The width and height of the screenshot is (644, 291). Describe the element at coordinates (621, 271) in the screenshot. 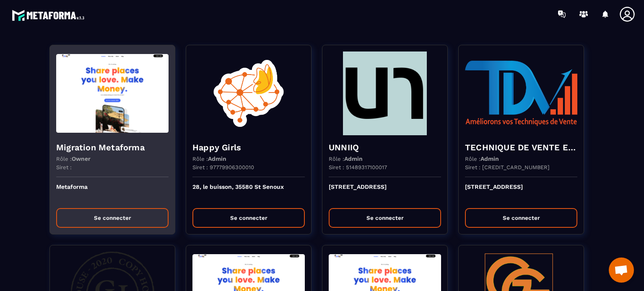

I see `div: Ouvrir le chat` at that location.